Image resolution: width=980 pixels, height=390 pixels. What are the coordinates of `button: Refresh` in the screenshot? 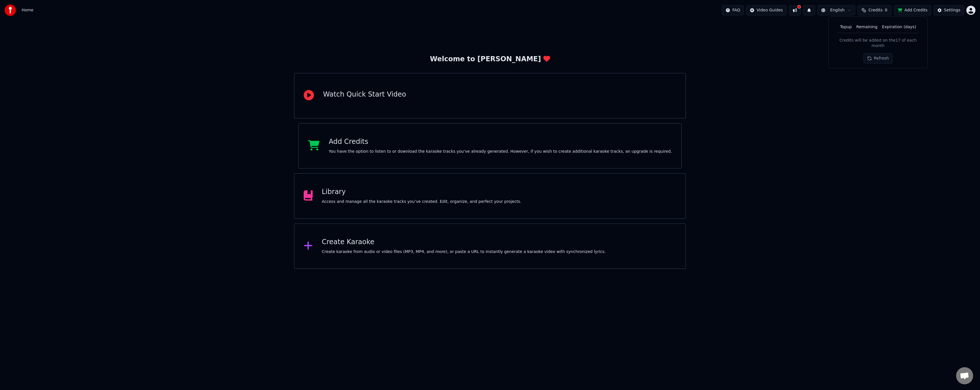 It's located at (878, 58).